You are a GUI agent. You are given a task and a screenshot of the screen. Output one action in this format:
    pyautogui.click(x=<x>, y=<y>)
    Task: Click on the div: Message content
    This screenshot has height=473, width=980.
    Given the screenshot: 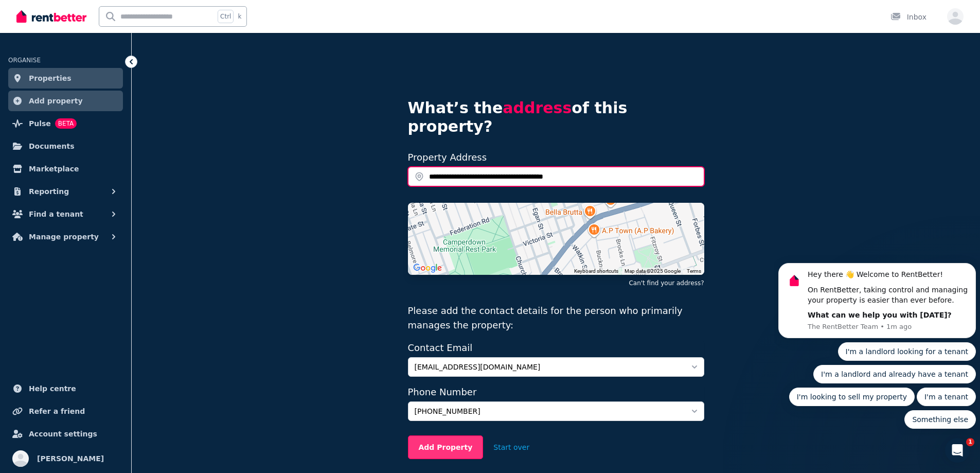 What is the action you would take?
    pyautogui.click(x=114, y=41)
    